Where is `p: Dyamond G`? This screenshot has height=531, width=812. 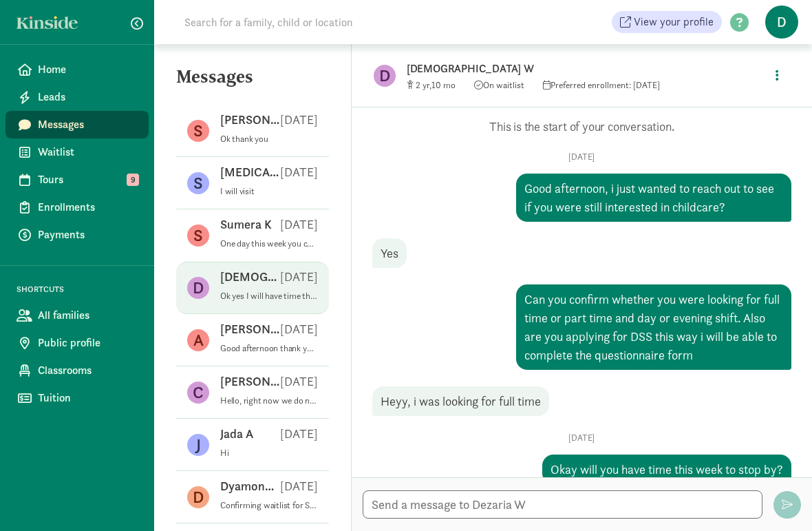 p: Dyamond G is located at coordinates (250, 486).